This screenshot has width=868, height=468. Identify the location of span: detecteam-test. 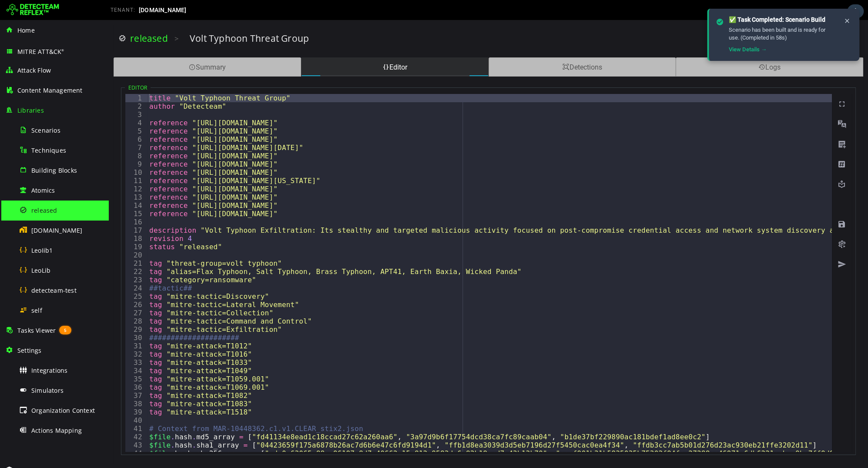
(54, 290).